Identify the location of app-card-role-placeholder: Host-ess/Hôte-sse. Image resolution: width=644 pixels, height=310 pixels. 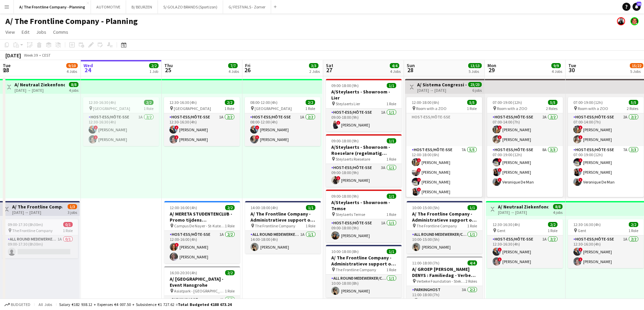
(444, 129).